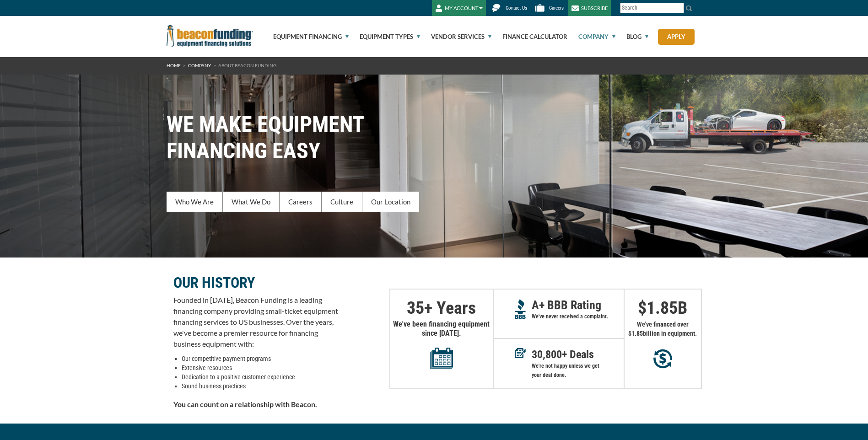 Image resolution: width=868 pixels, height=440 pixels. Describe the element at coordinates (520, 353) in the screenshot. I see `img: Deals in Equipment Financing` at that location.